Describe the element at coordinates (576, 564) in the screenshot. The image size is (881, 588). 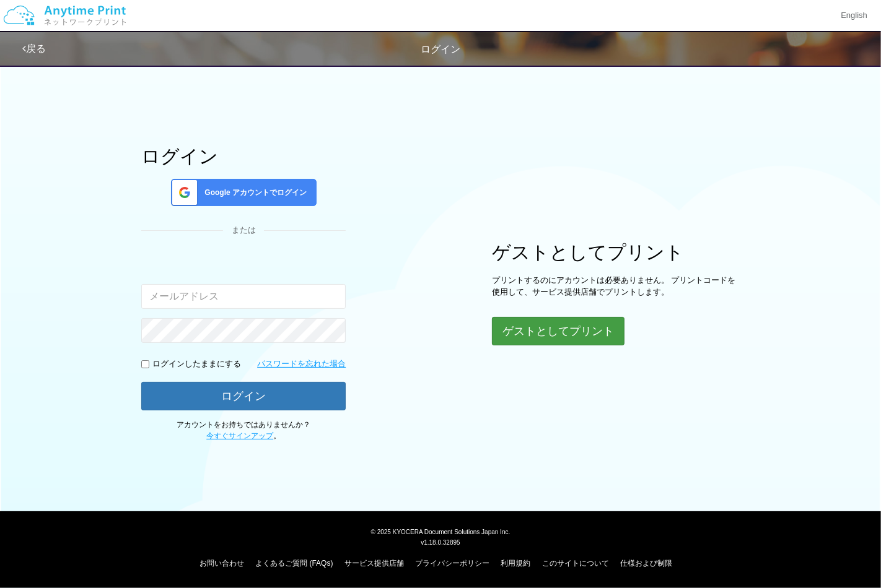
I see `a: このサイトについて` at that location.